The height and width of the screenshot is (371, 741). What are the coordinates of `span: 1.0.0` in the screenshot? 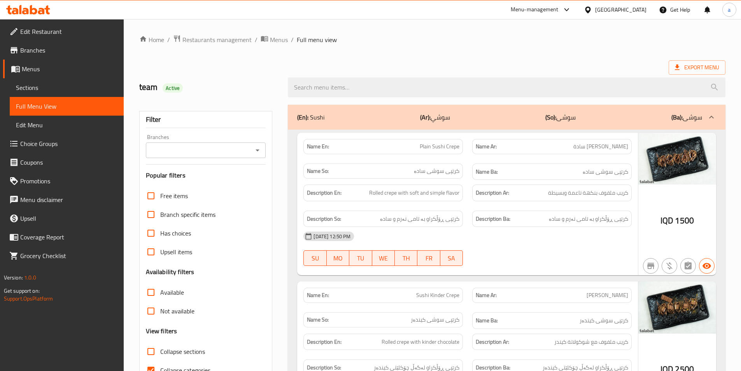 It's located at (30, 277).